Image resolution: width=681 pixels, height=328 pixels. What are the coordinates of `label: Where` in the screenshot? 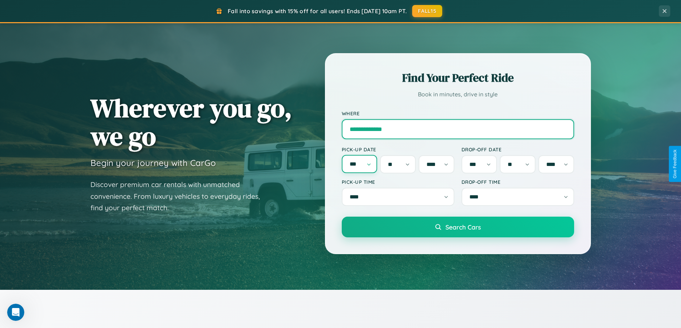 It's located at (458, 113).